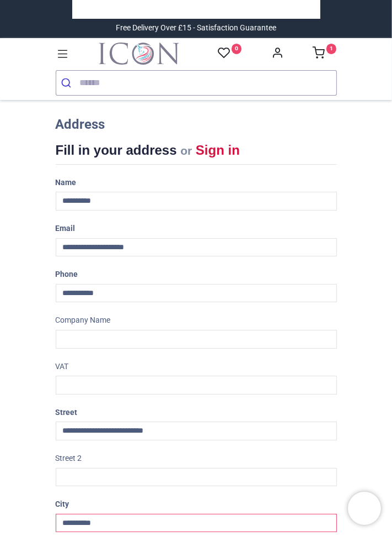 Image resolution: width=392 pixels, height=536 pixels. Describe the element at coordinates (237, 49) in the screenshot. I see `sup: 0` at that location.